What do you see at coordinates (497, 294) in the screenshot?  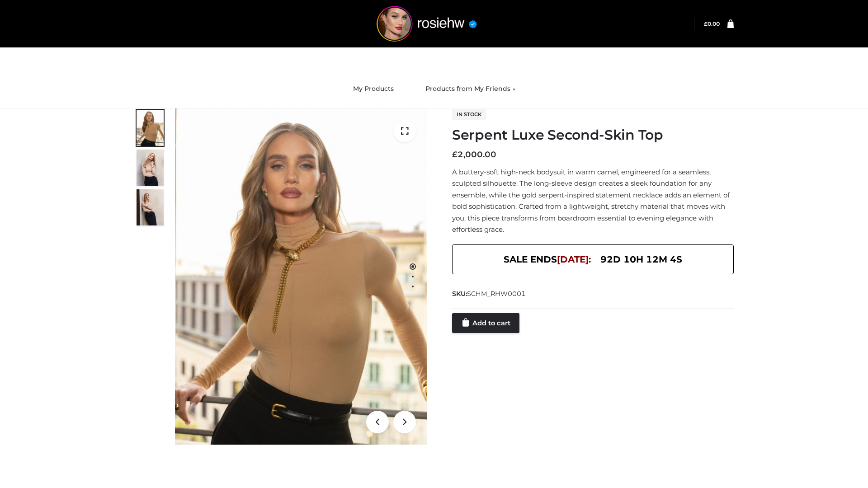 I see `span: SCHM_RHW0001` at bounding box center [497, 294].